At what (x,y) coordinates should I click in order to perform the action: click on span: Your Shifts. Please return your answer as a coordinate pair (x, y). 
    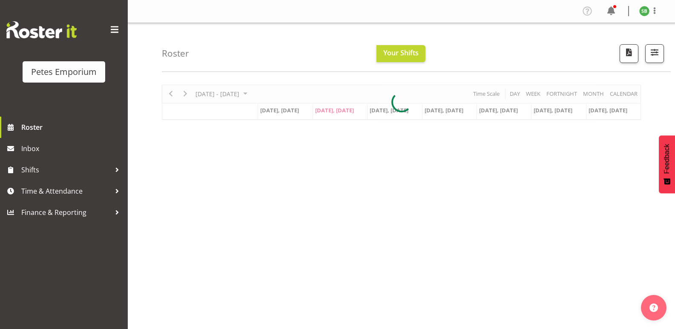
    Looking at the image, I should click on (401, 53).